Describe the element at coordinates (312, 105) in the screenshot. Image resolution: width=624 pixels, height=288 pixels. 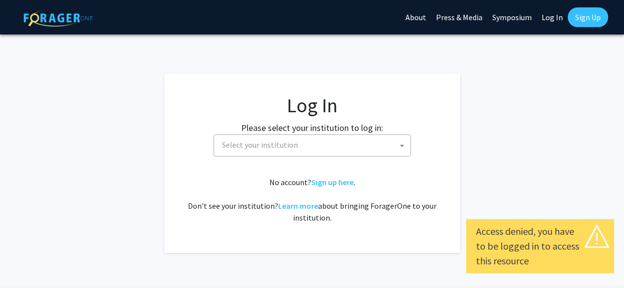
I see `h1: Log In` at that location.